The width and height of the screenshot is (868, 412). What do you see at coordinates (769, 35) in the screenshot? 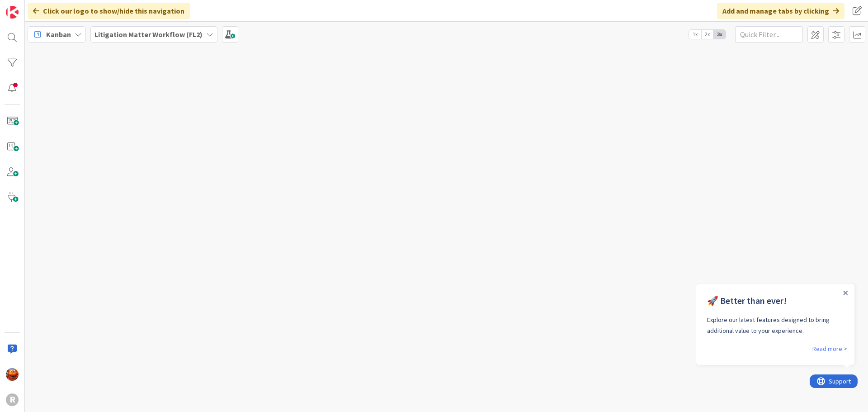
I see `input: Quick Filter...` at bounding box center [769, 35].